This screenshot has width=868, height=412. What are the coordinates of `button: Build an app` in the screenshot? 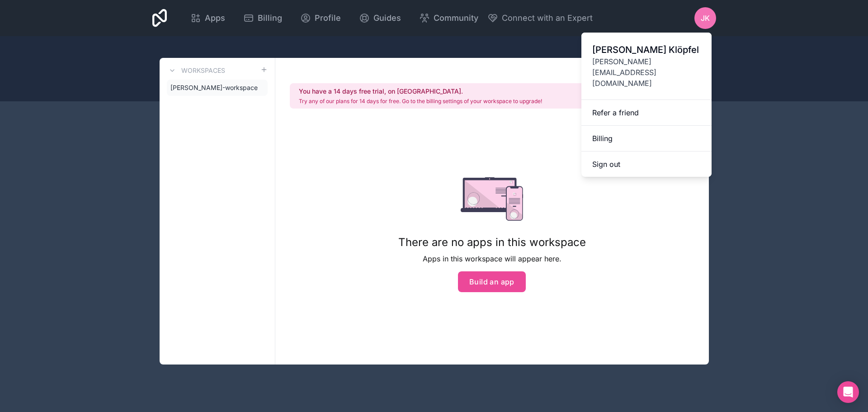 It's located at (492, 282).